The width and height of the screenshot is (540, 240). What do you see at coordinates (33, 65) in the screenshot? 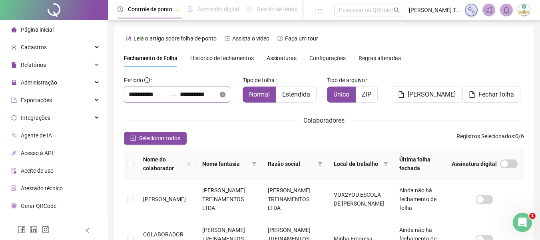
I see `span: Relatórios` at bounding box center [33, 65].